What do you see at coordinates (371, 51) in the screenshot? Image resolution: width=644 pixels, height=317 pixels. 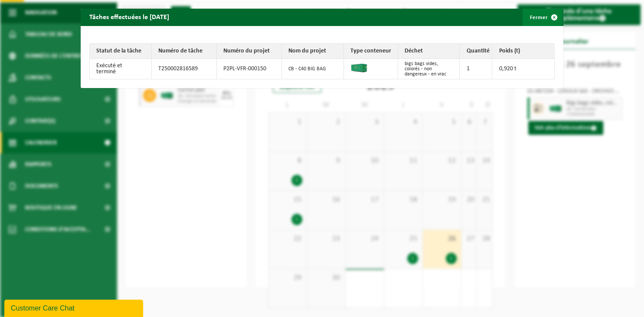 I see `th: Type conteneur` at bounding box center [371, 51].